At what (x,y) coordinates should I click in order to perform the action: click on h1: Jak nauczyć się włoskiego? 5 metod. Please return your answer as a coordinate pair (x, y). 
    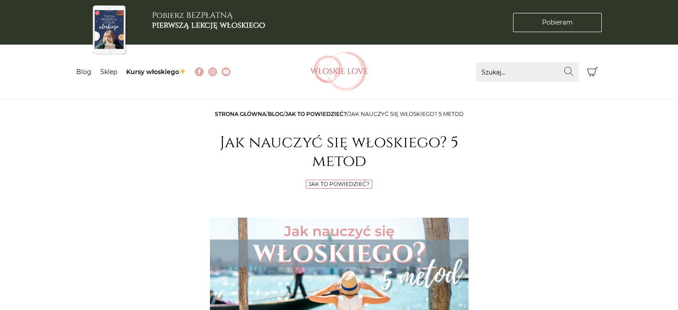
    Looking at the image, I should click on (339, 152).